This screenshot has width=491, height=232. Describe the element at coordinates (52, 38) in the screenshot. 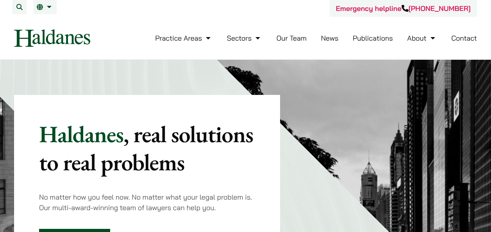

I see `img: Logo of Haldanes` at that location.